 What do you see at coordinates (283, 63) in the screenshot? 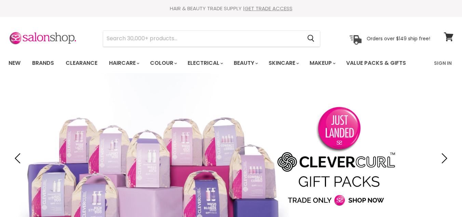
I see `a: Skincare` at bounding box center [283, 63].